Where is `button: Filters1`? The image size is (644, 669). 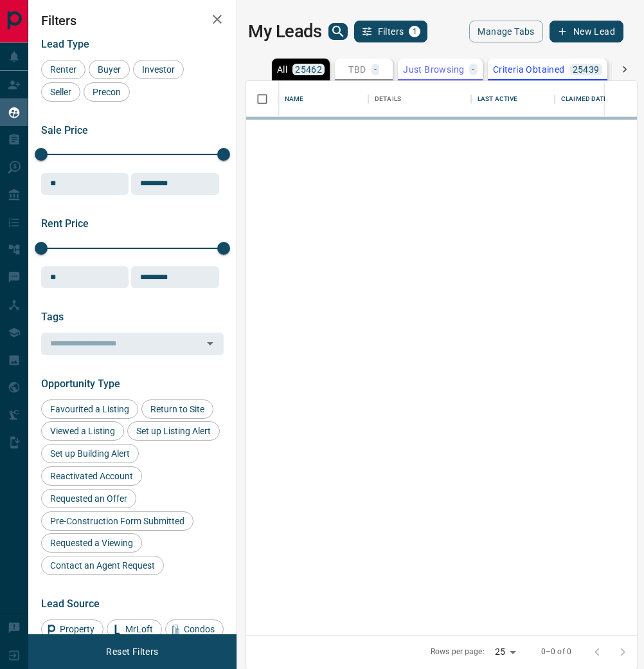
button: Filters1 is located at coordinates (391, 31).